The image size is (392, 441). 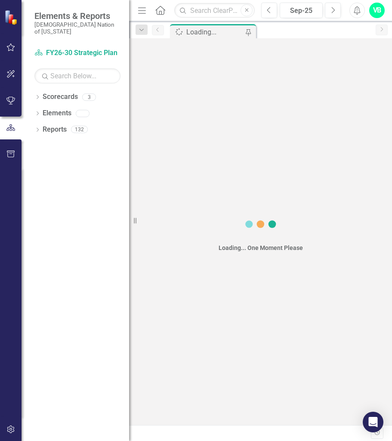 What do you see at coordinates (89, 97) in the screenshot?
I see `div: 3` at bounding box center [89, 97].